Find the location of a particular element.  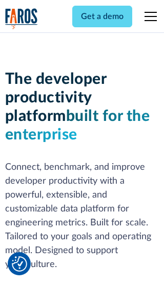

div: menu is located at coordinates (149, 16).